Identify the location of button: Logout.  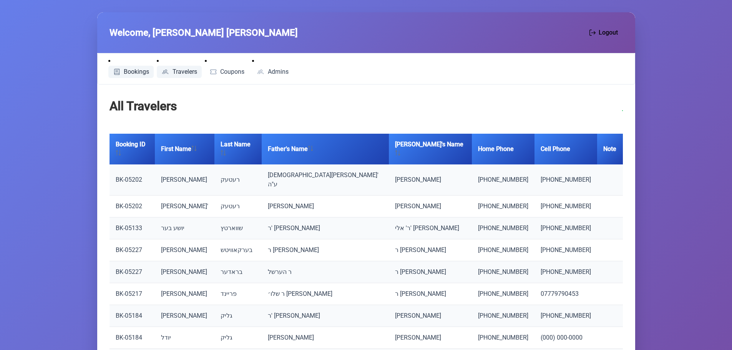
(604, 33).